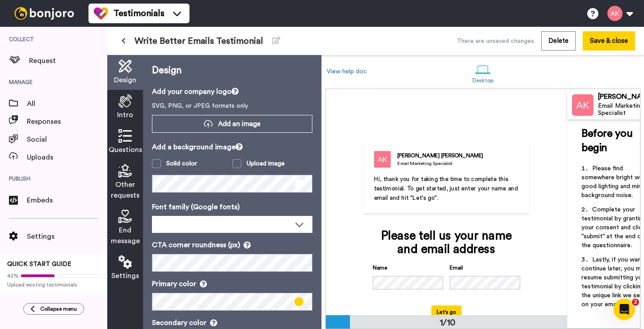  What do you see at coordinates (636, 302) in the screenshot?
I see `span: 2` at bounding box center [636, 302].